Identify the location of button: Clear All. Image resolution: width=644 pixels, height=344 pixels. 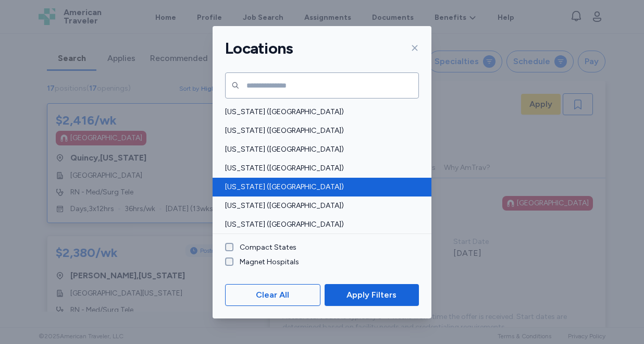
(273, 295).